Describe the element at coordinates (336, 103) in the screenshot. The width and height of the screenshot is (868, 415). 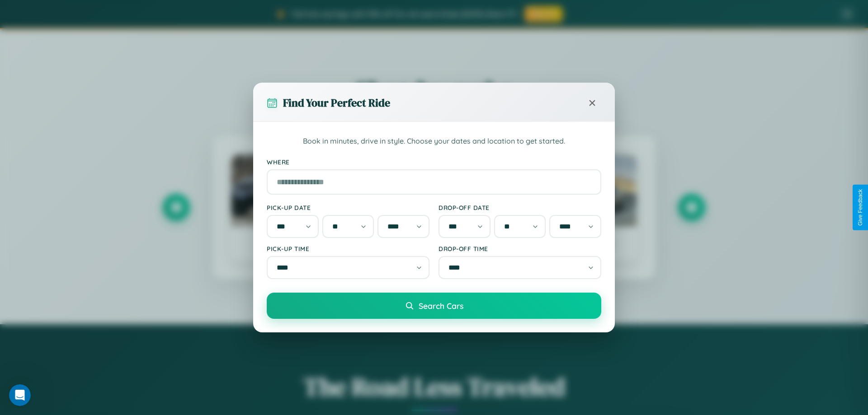
I see `h3: Find Your Perfect Ride` at that location.